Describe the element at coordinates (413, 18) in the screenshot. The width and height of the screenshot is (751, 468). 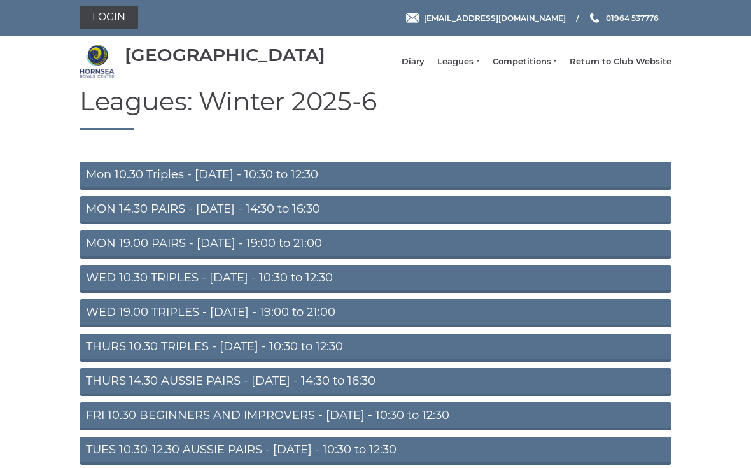
I see `img: Email` at that location.